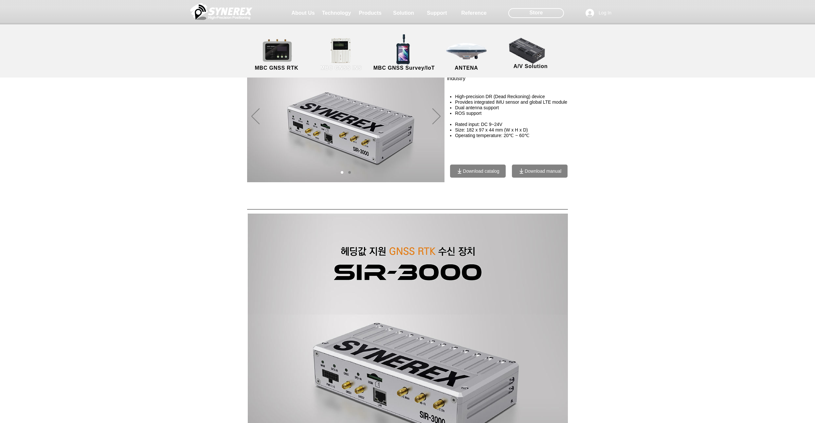 The image size is (815, 423). What do you see at coordinates (437, 13) in the screenshot?
I see `a: Support` at bounding box center [437, 13].